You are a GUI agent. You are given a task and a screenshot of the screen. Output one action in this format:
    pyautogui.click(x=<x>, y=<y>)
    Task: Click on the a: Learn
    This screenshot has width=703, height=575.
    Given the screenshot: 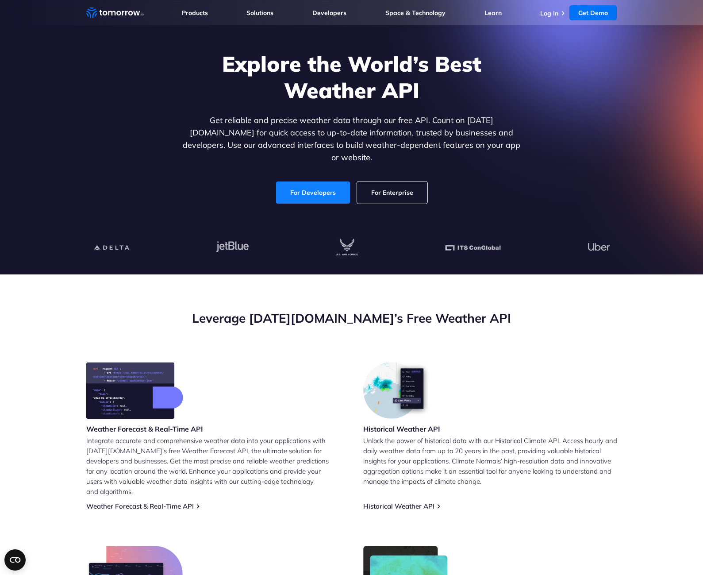 What is the action you would take?
    pyautogui.click(x=493, y=13)
    